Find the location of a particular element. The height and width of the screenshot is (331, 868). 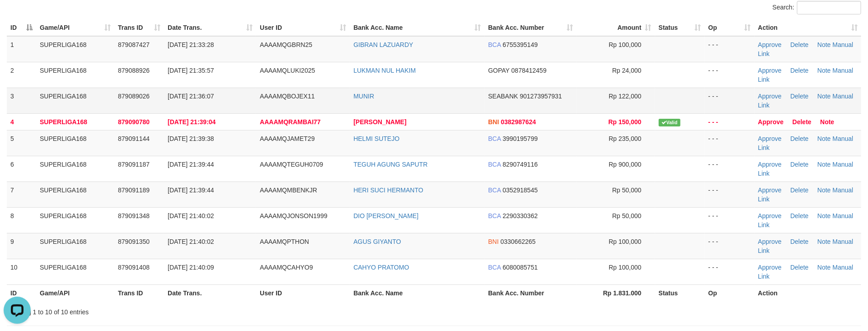

span: Copy 6080085751 to clipboard is located at coordinates (520, 267).